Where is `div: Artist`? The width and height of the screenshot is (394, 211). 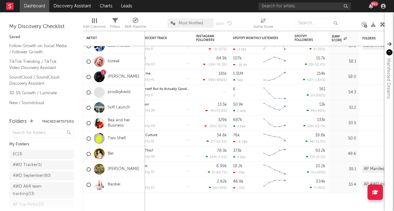
div: Artist is located at coordinates (110, 38).